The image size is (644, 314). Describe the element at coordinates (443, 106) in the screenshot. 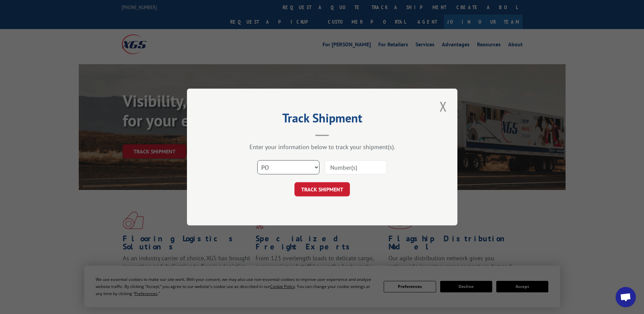

I see `button: Close modal` at that location.